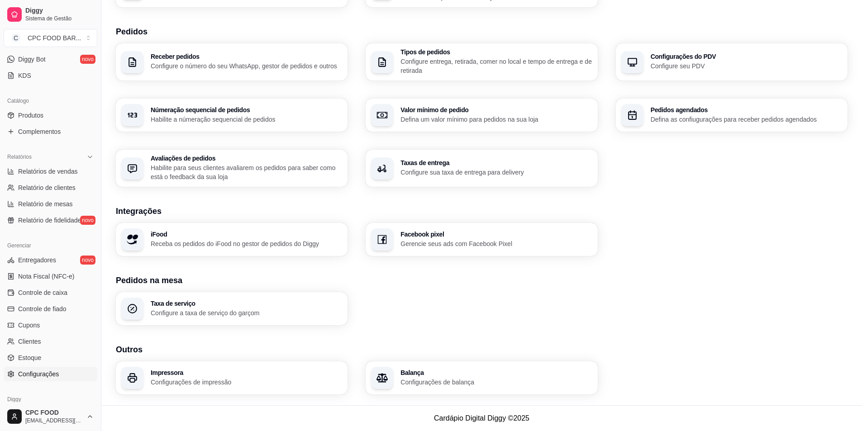 The height and width of the screenshot is (431, 862). I want to click on span: Produtos, so click(31, 115).